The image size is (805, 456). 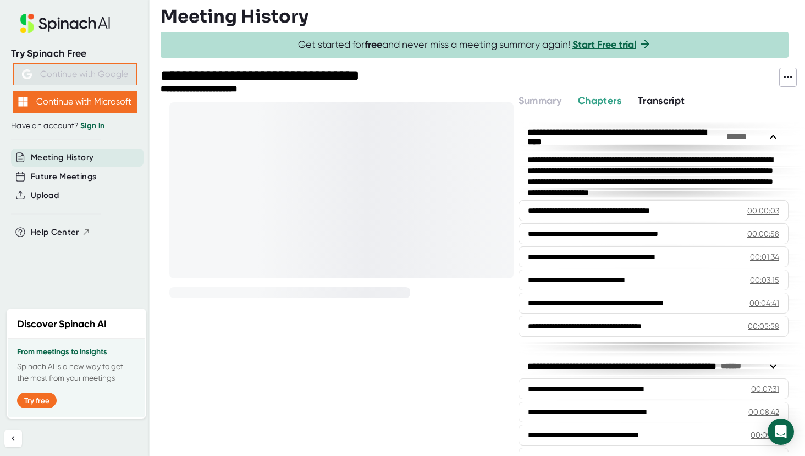 I want to click on img: Aehbyd4JwY73AAAAAElFTkSuQmCC, so click(x=27, y=74).